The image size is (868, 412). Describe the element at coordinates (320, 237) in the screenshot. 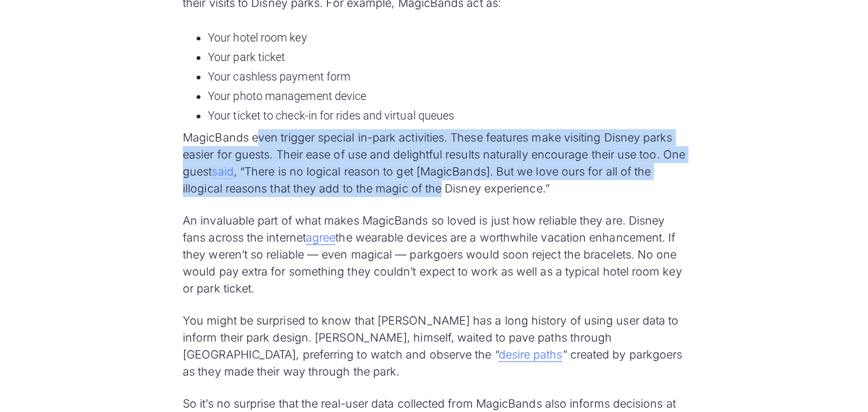

I see `a: agree` at that location.